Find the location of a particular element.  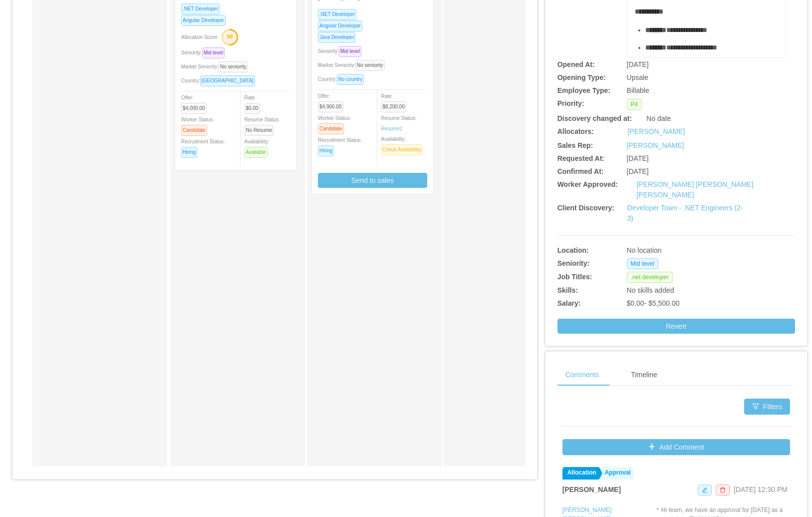

button: 50 is located at coordinates (229, 37).